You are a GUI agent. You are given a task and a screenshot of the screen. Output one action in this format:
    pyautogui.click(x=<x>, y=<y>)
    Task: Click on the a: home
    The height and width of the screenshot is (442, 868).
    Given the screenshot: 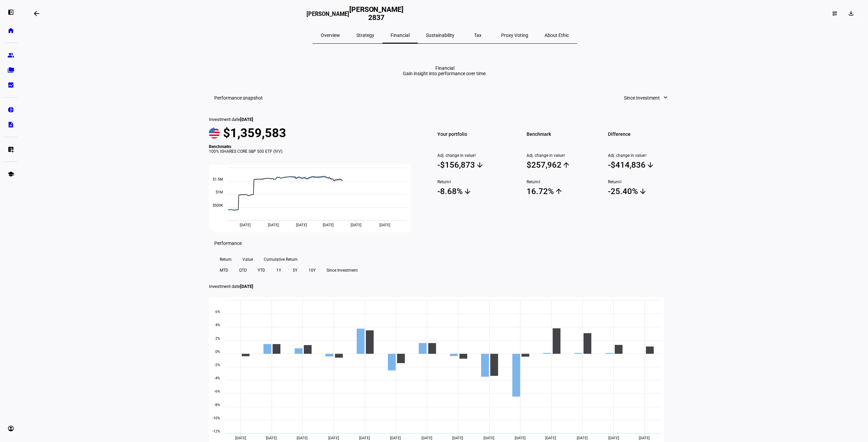 What is the action you would take?
    pyautogui.click(x=10, y=31)
    